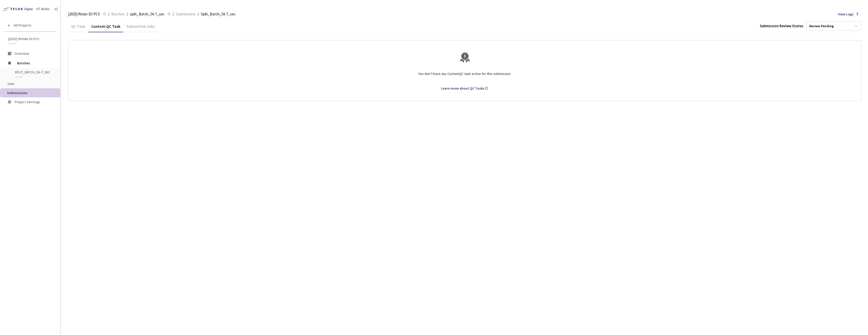 The width and height of the screenshot is (868, 335). Describe the element at coordinates (846, 14) in the screenshot. I see `span: View Logs` at that location.